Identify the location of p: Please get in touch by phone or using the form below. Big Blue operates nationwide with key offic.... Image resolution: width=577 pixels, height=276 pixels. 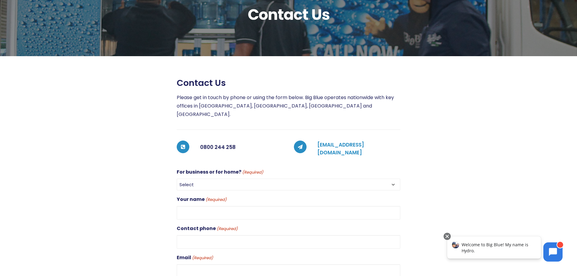
(289, 106).